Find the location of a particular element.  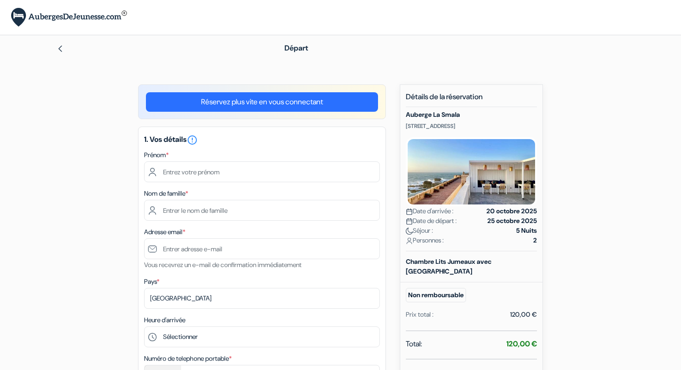

img: AubergesDeJeunesse.com is located at coordinates (69, 17).